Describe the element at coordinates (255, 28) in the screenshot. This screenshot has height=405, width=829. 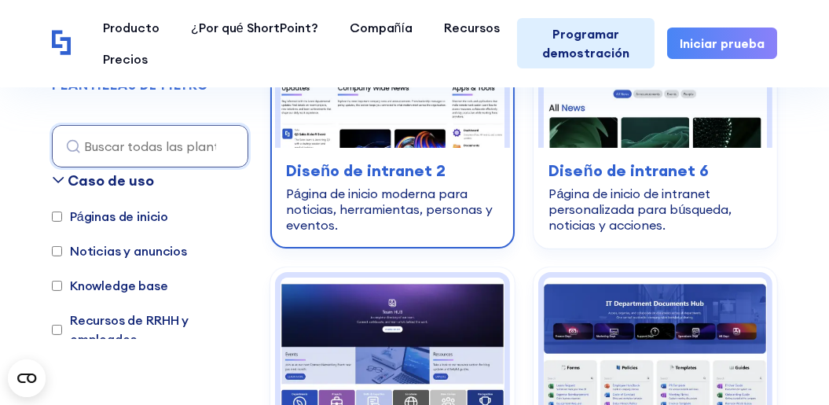
I see `div: ¿Por qué ShortPoint?` at that location.